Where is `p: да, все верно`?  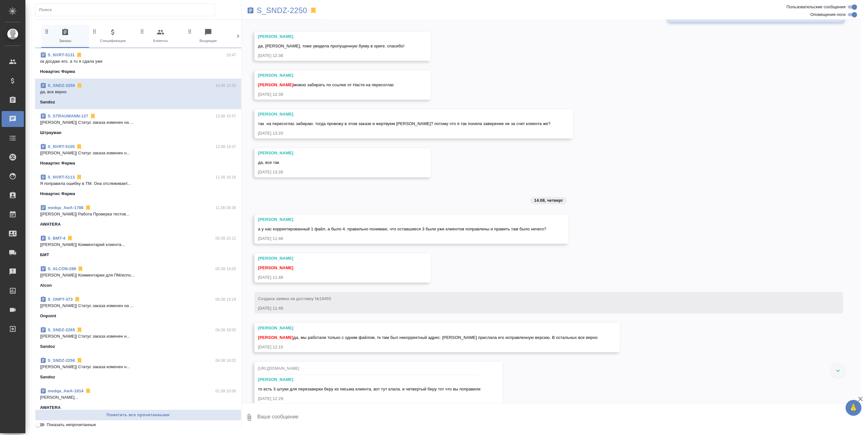
p: да, все верно is located at coordinates (138, 92).